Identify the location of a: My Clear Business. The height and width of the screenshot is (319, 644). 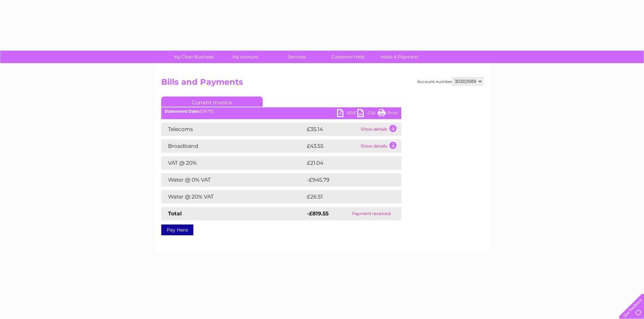
(194, 57).